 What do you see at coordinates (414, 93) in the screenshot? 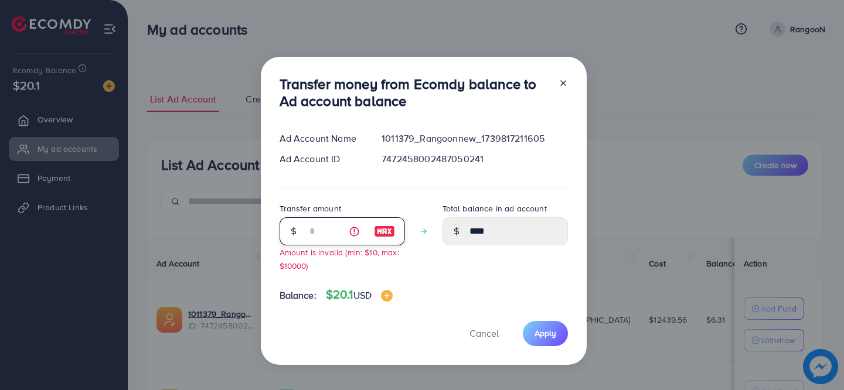
I see `h3: Transfer money from Ecomdy balance to Ad account balance` at bounding box center [414, 93].